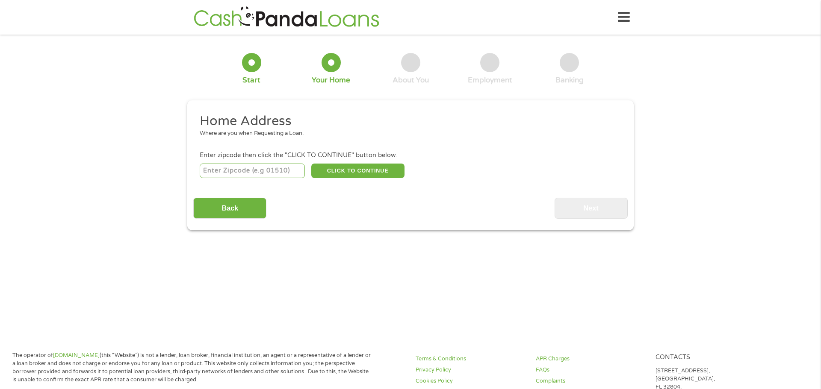 The width and height of the screenshot is (821, 389). Describe the element at coordinates (358, 171) in the screenshot. I see `button: CLICK TO CONTINUE` at that location.